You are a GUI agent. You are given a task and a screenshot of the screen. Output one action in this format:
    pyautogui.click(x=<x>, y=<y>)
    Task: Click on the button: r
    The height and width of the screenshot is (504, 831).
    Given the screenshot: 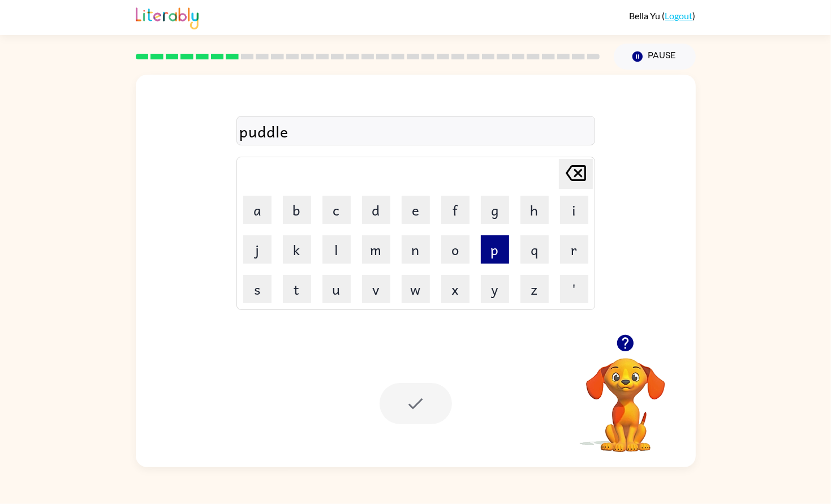 What is the action you would take?
    pyautogui.click(x=575, y=249)
    